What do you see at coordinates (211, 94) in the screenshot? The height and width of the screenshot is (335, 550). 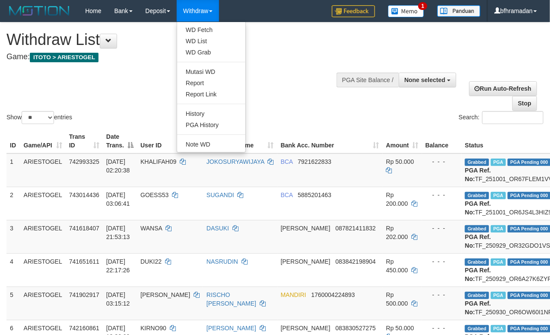 I see `a: Report Link` at bounding box center [211, 94].